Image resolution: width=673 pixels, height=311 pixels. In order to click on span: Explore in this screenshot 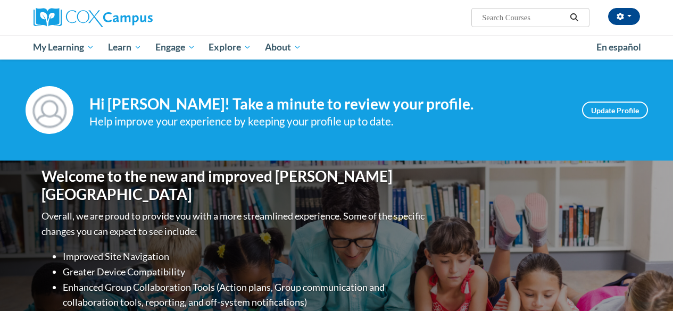, I will do `click(230, 47)`.